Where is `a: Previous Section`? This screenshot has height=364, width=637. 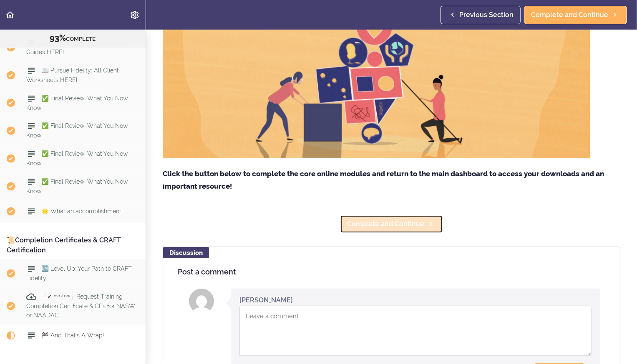
a: Previous Section is located at coordinates (480, 15).